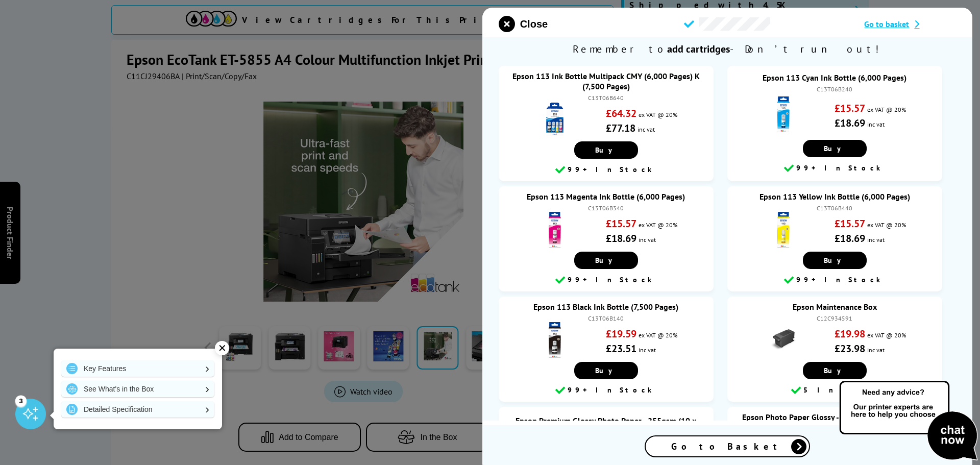  I want to click on a: Epson Maintenance Box, so click(834, 307).